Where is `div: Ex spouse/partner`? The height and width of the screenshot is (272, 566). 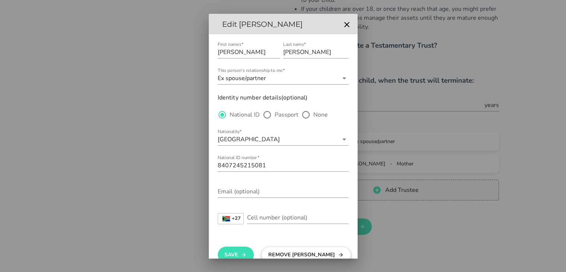
div: Ex spouse/partner is located at coordinates (242, 78).